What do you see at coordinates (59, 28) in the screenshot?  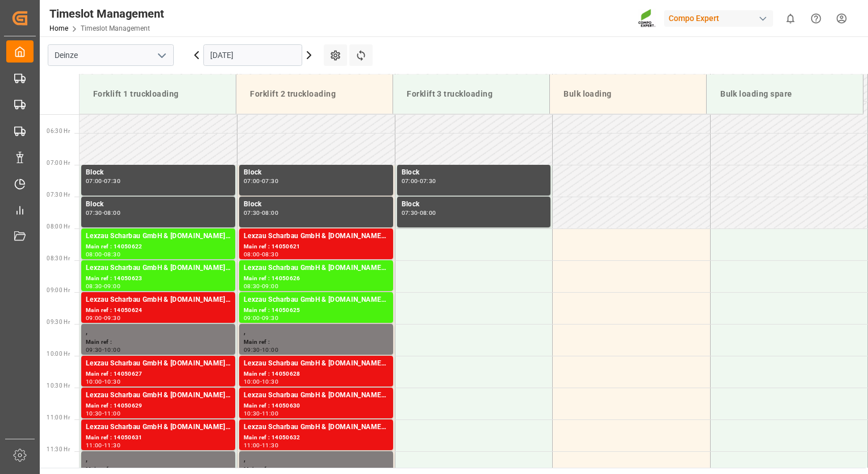 I see `a: Home` at bounding box center [59, 28].